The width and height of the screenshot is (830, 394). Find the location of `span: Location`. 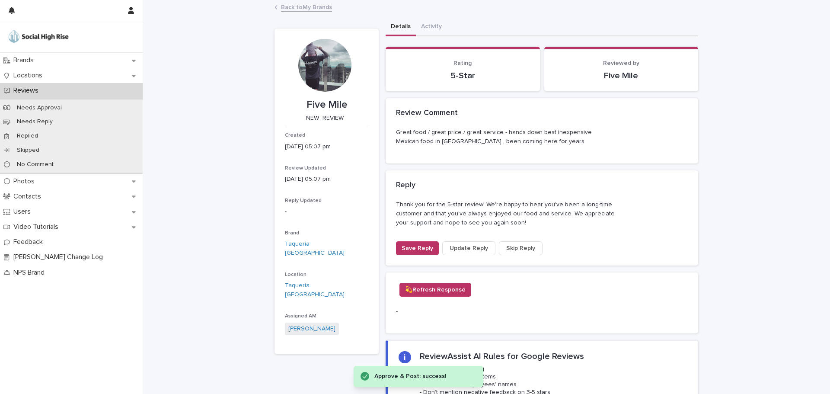

span: Location is located at coordinates (296, 275).